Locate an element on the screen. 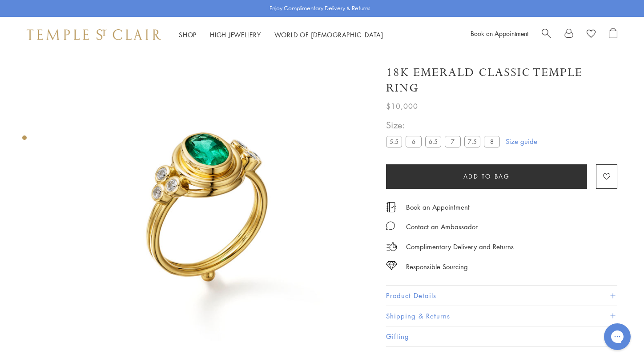 The width and height of the screenshot is (644, 362). img: icon_sourcing.svg is located at coordinates (391, 266).